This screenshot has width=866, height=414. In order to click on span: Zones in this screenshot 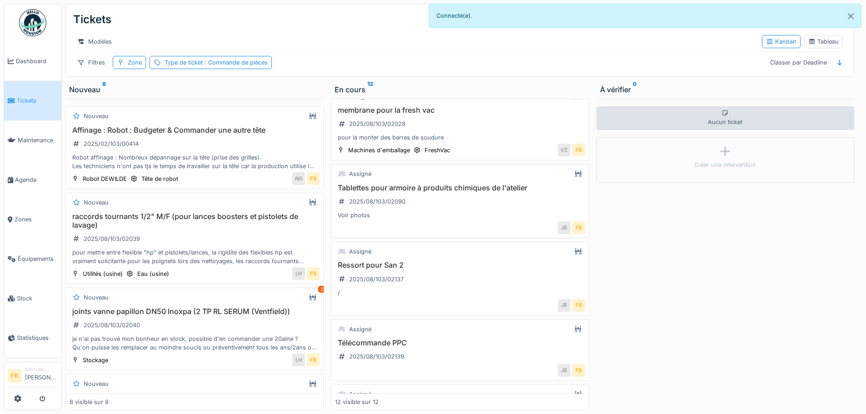, I will do `click(36, 219)`.